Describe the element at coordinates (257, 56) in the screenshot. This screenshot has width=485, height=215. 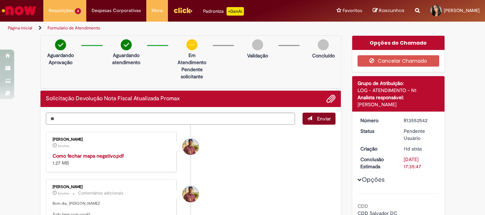
I see `p: Validação` at that location.